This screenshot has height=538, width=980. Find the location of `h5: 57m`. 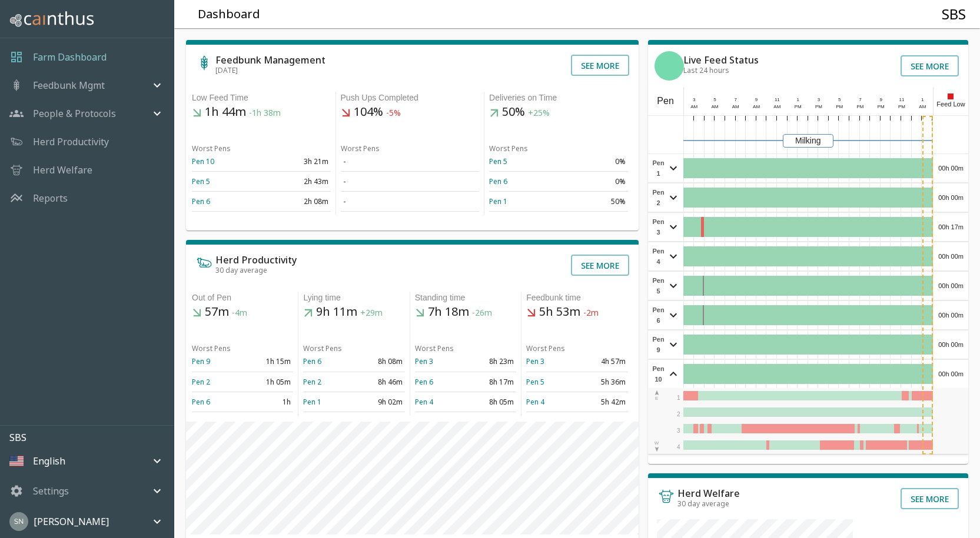

h5: 57m is located at coordinates (242, 313).